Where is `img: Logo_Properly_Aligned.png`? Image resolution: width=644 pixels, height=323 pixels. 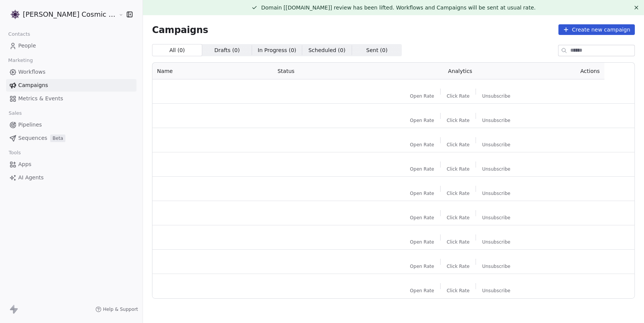 img: Logo_Properly_Aligned.png is located at coordinates (15, 14).